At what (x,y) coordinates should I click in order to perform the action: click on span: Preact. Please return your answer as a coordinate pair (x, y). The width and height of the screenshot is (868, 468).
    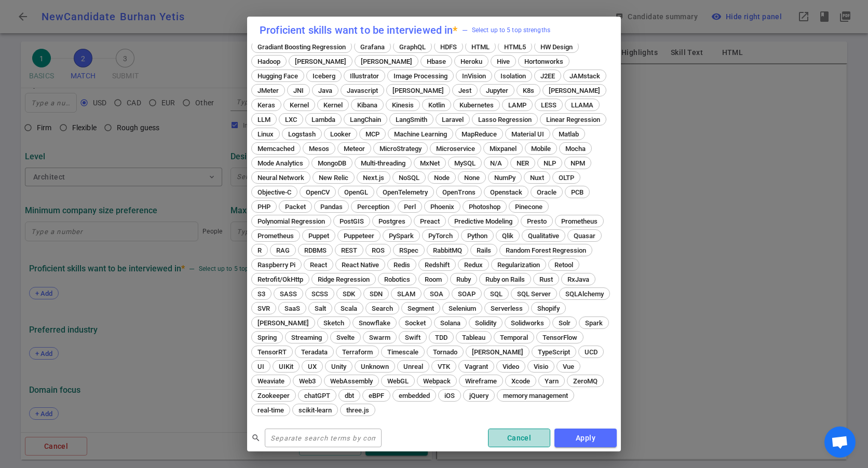
    Looking at the image, I should click on (430, 221).